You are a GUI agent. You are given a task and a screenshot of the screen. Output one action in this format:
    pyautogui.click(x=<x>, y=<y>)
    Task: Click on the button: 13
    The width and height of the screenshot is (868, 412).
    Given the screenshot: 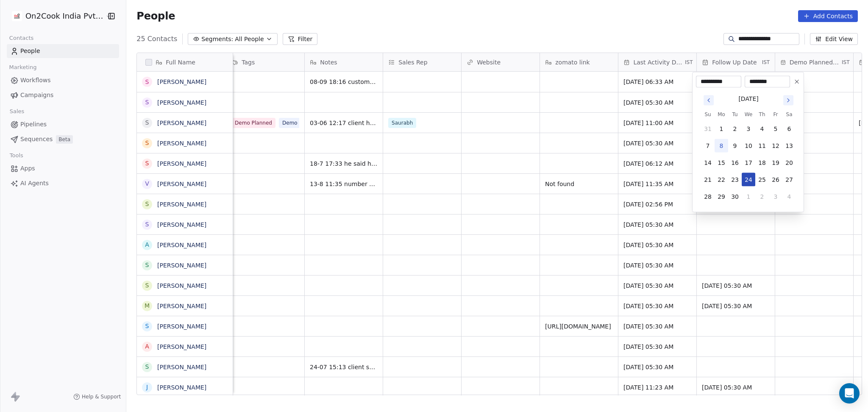 What is the action you would take?
    pyautogui.click(x=789, y=146)
    